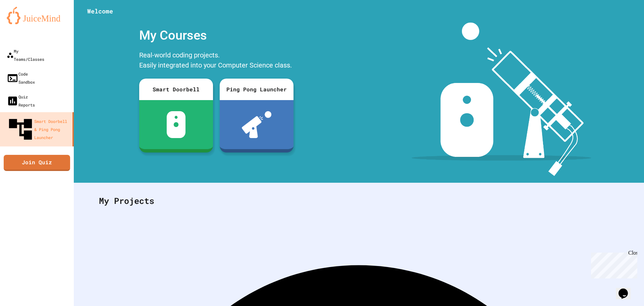 This screenshot has width=644, height=306. Describe the element at coordinates (37, 163) in the screenshot. I see `a: Join Quiz` at that location.